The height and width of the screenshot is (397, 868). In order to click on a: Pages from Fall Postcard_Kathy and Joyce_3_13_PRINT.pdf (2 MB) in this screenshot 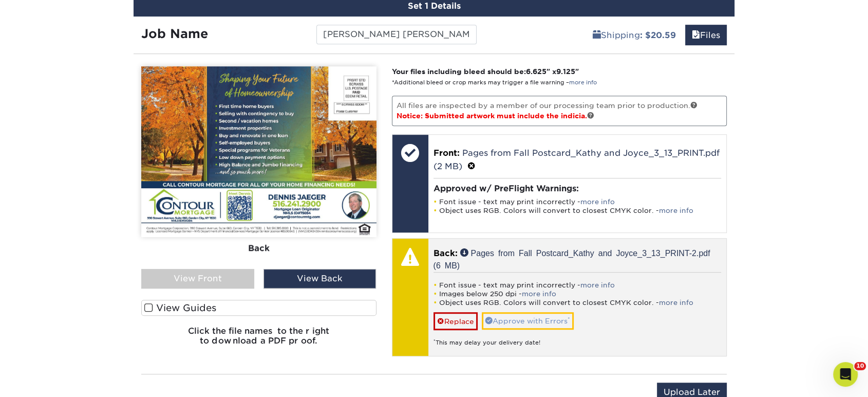, I will do `click(576, 159)`.